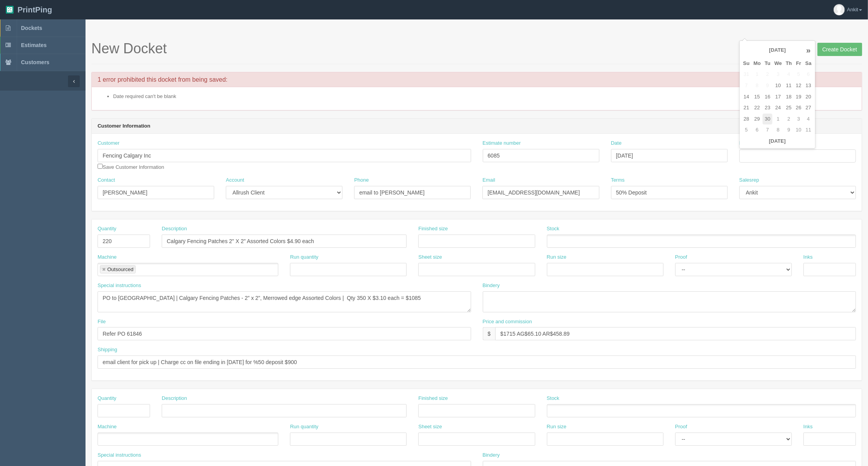 Image resolution: width=868 pixels, height=466 pixels. Describe the element at coordinates (746, 63) in the screenshot. I see `th: Su` at that location.